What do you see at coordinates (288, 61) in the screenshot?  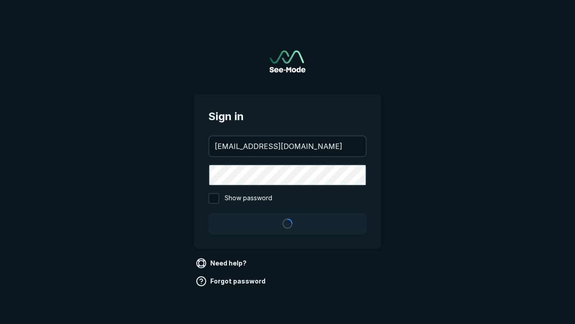 I see `a: Go to sign in` at bounding box center [288, 61].